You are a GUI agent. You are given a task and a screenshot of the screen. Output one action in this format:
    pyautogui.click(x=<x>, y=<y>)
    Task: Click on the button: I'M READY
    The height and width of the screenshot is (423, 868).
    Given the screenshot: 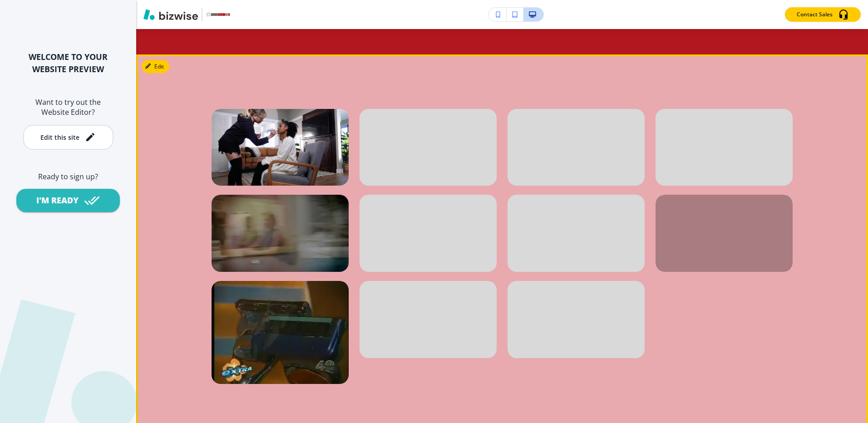 What is the action you would take?
    pyautogui.click(x=68, y=200)
    